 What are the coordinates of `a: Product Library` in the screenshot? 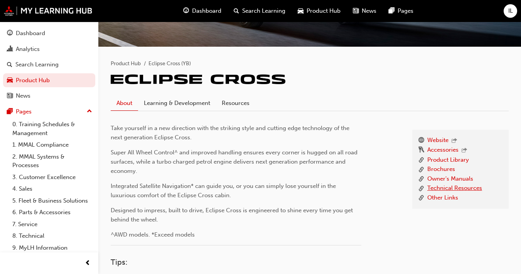 It's located at (448, 160).